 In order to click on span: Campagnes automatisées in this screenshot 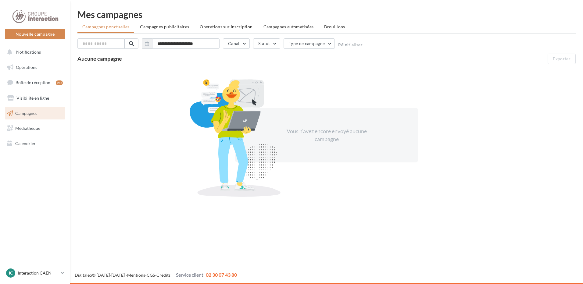, I will do `click(289, 27)`.